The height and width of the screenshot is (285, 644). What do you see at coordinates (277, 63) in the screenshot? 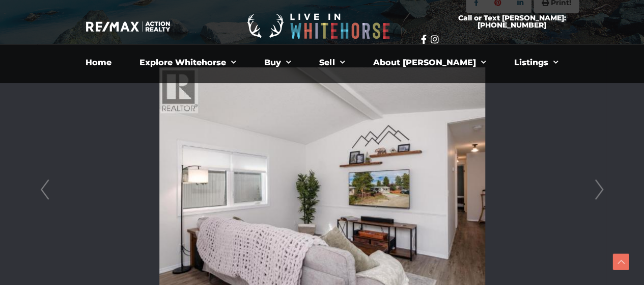
I see `a: Buy` at bounding box center [277, 63].